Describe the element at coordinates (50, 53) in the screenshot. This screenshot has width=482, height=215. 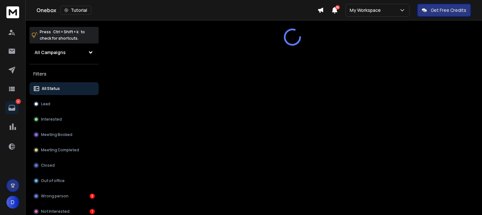
I see `h1: All Campaigns` at that location.